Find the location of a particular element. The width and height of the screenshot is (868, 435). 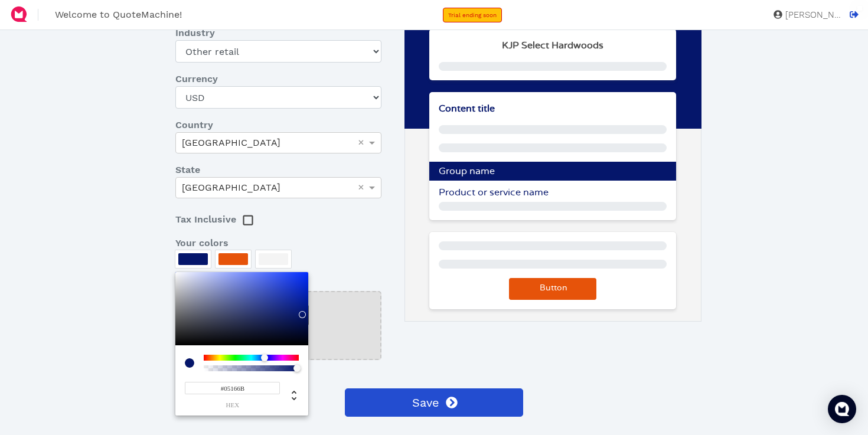

img: QuoteM_icon_flat.png is located at coordinates (19, 14).